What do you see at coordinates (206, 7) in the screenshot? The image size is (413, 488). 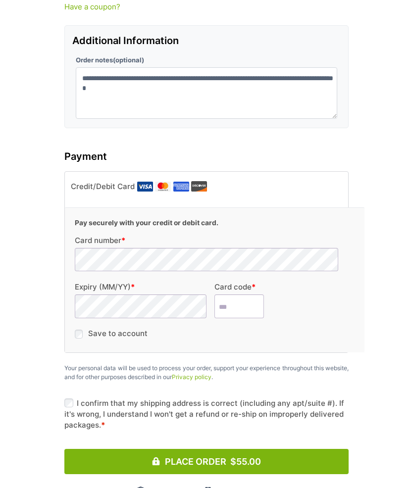 I see `a: Have a coupon?` at bounding box center [206, 7].